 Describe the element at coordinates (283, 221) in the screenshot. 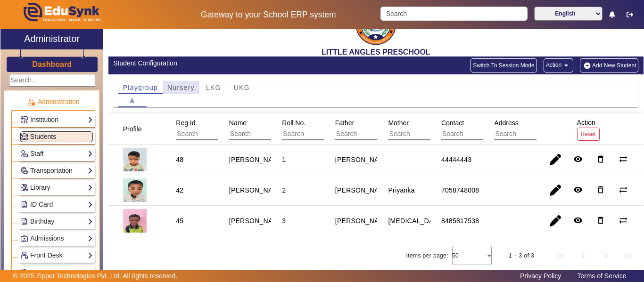

I see `div: 3` at that location.